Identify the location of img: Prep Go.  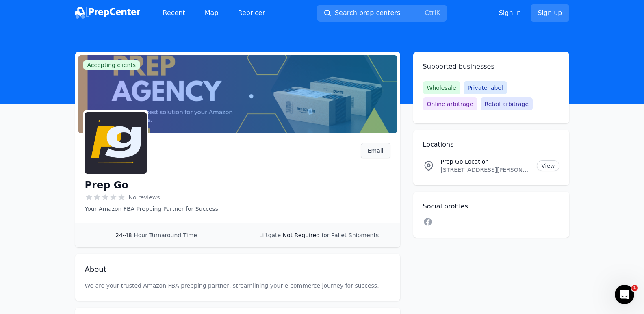
(116, 143).